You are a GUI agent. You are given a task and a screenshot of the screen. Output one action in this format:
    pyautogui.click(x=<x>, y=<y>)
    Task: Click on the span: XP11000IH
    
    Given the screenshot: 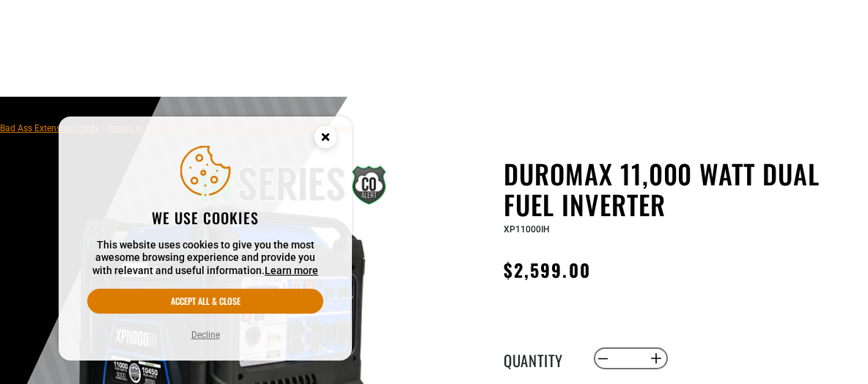 What is the action you would take?
    pyautogui.click(x=526, y=230)
    